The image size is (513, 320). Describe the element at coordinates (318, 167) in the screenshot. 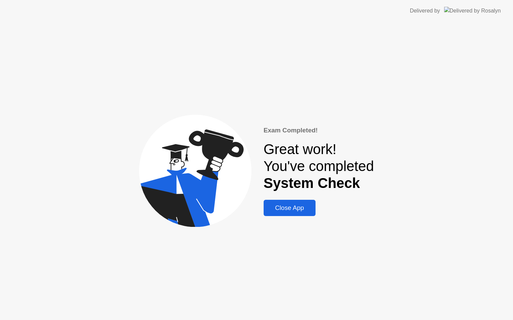

I see `div: Great work! You've completed` at that location.